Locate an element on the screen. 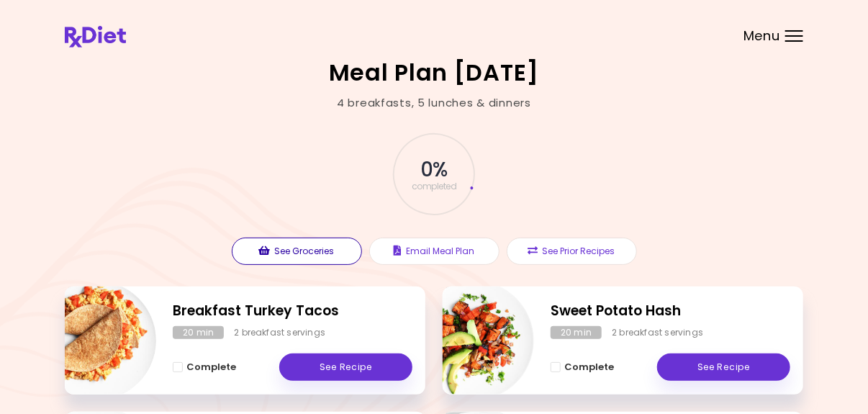 Image resolution: width=868 pixels, height=414 pixels. img: RxDiet is located at coordinates (95, 37).